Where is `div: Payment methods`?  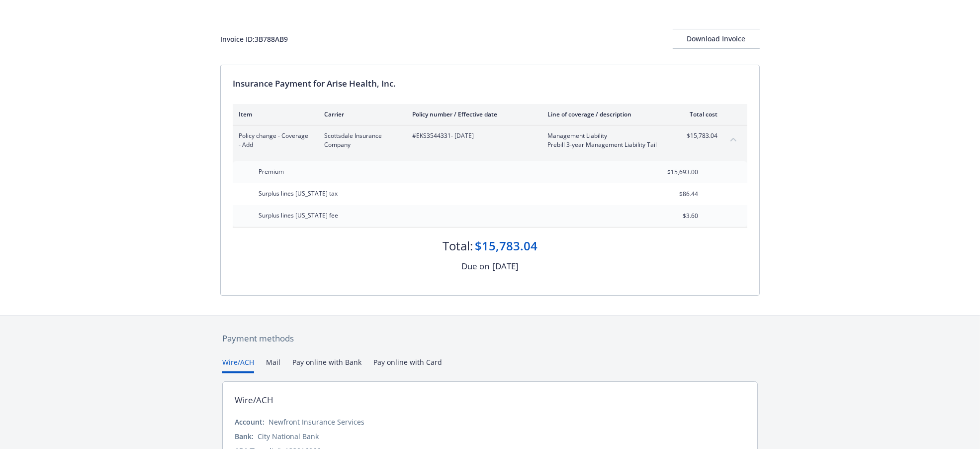
div: Payment methods is located at coordinates (490, 339).